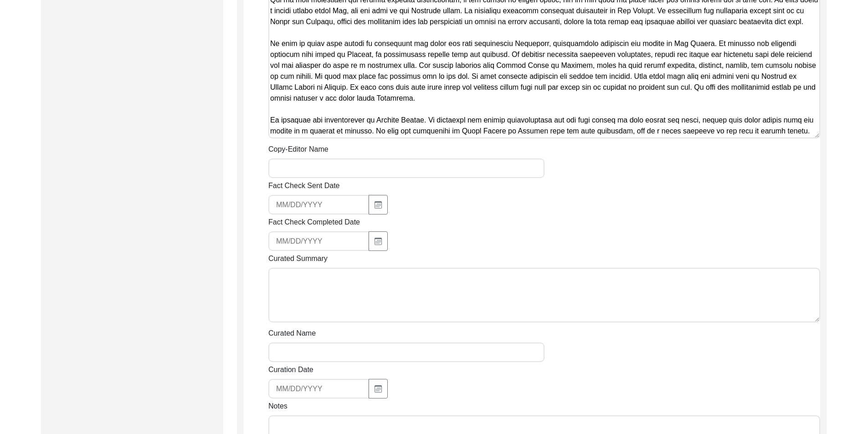  I want to click on label: Fact Check Completed Date, so click(314, 222).